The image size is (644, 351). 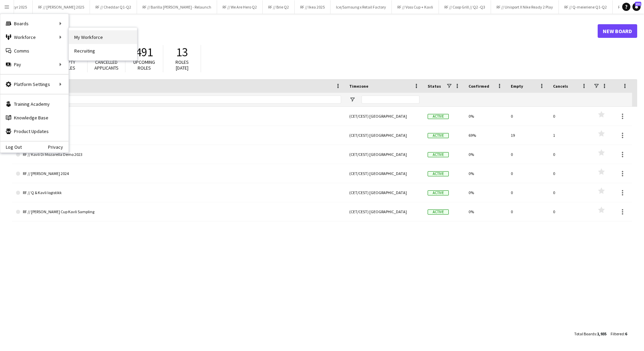 I want to click on div: 1, so click(x=570, y=135).